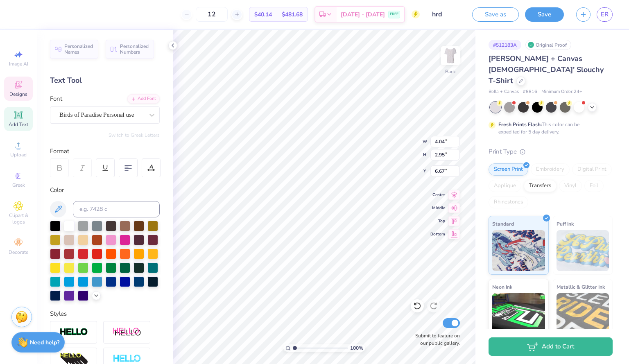  I want to click on span: Neon Ink, so click(502, 286).